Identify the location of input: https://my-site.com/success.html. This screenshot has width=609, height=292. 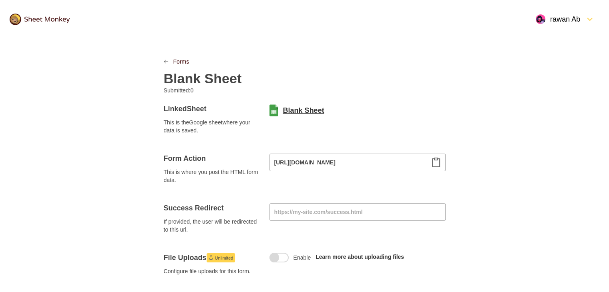
(358, 212).